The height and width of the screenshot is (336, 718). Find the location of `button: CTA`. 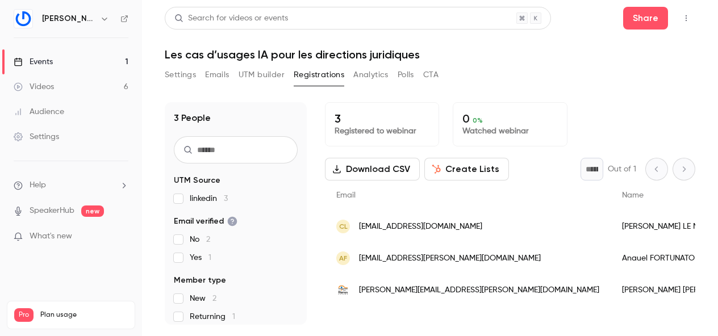

button: CTA is located at coordinates (431, 75).